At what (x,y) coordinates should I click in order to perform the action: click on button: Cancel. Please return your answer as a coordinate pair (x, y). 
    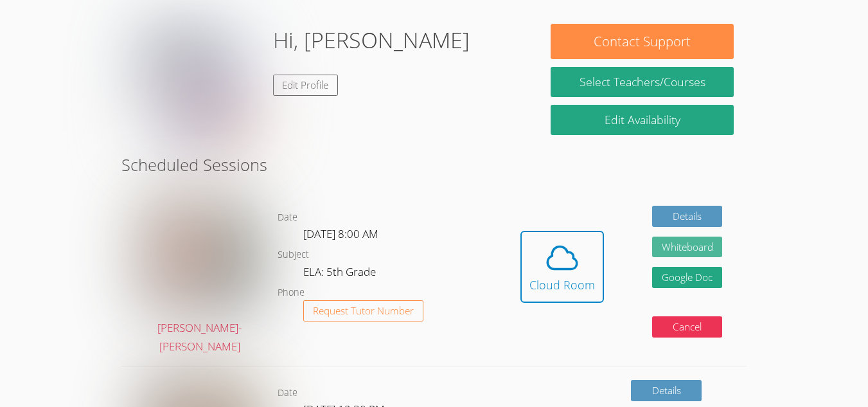
    Looking at the image, I should click on (688, 327).